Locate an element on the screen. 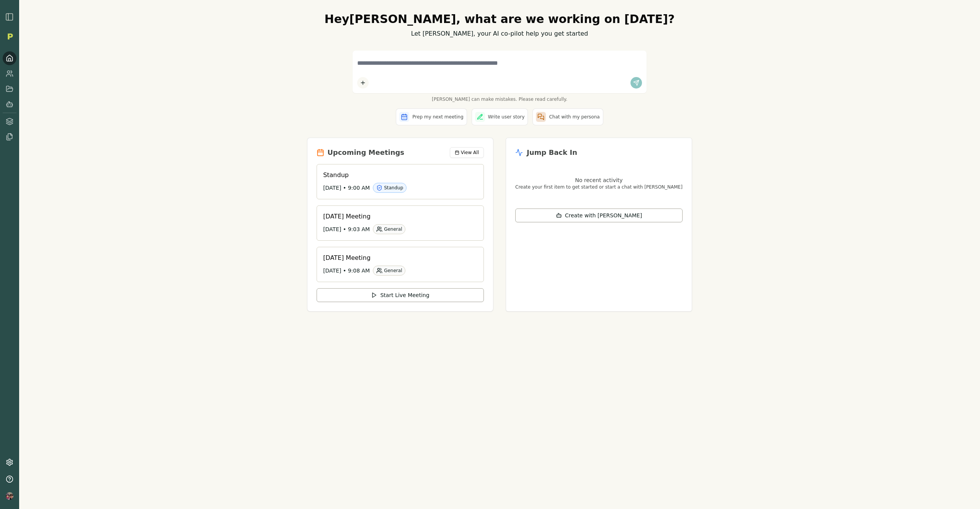 The image size is (980, 509). img: sidebar is located at coordinates (9, 17).